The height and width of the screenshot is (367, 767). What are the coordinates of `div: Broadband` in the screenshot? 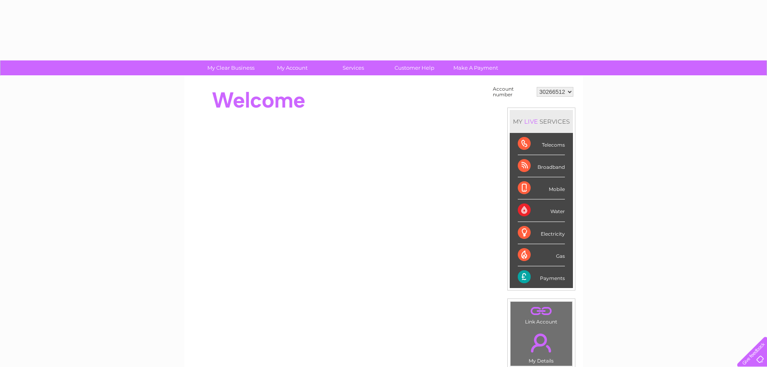 It's located at (541, 166).